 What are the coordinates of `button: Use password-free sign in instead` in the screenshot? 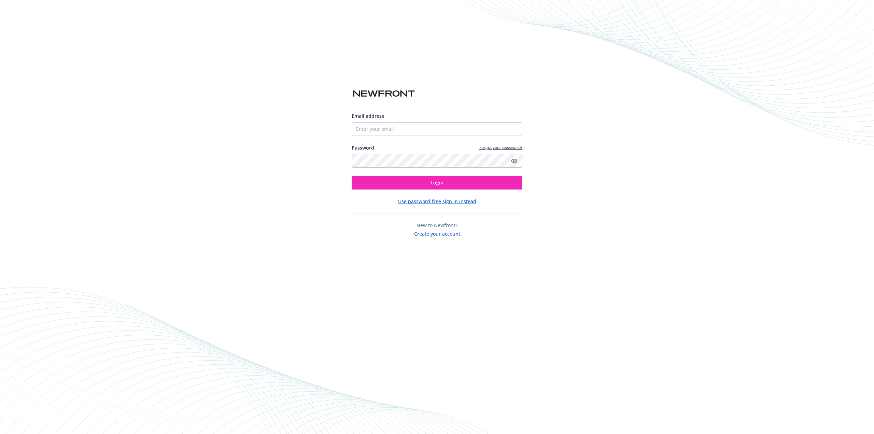 It's located at (437, 201).